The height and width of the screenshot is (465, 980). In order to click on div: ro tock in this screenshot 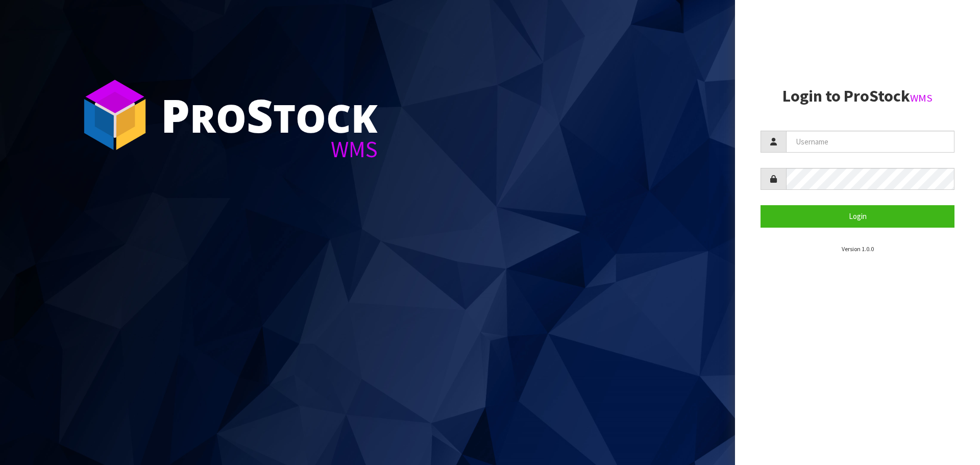, I will do `click(269, 115)`.